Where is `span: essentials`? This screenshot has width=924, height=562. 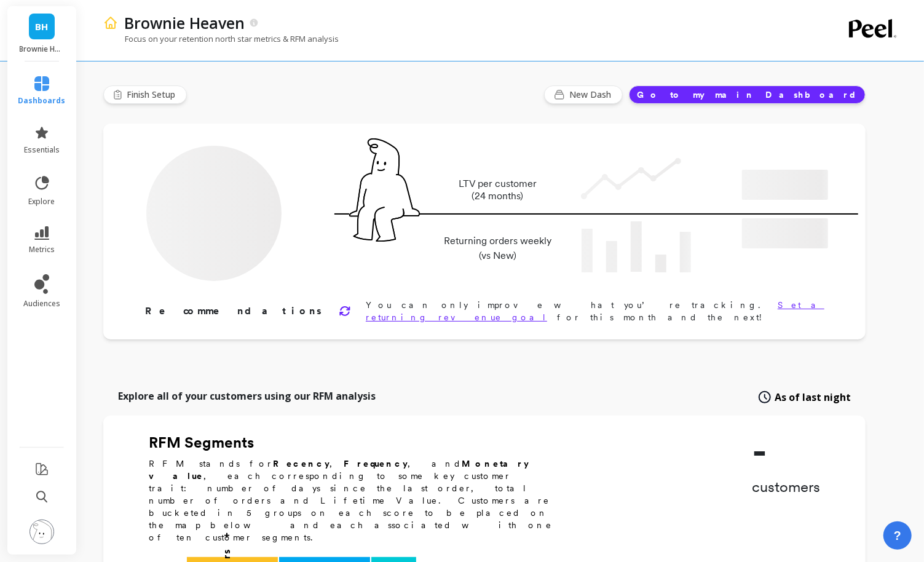 span: essentials is located at coordinates (42, 150).